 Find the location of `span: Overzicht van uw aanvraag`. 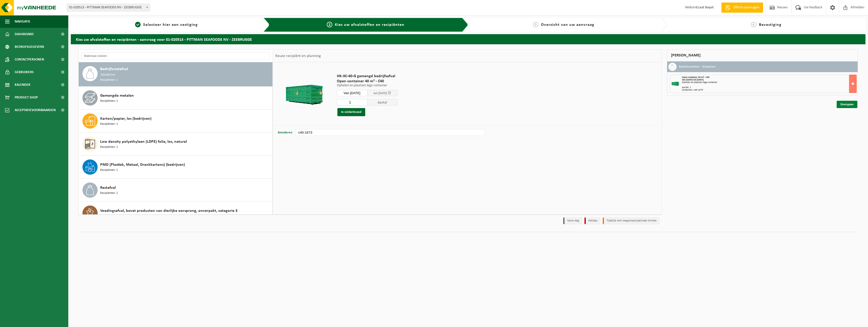

span: Overzicht van uw aanvraag is located at coordinates (568, 25).